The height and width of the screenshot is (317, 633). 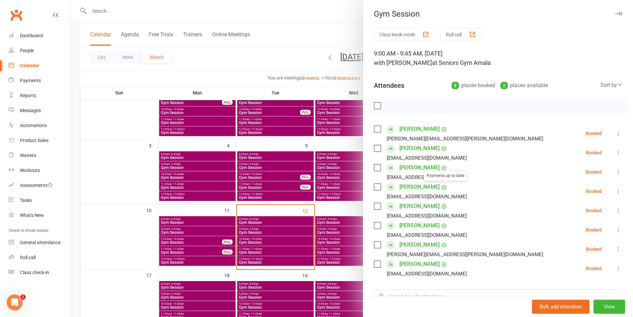 What do you see at coordinates (498, 14) in the screenshot?
I see `div: Gym Session` at bounding box center [498, 14].